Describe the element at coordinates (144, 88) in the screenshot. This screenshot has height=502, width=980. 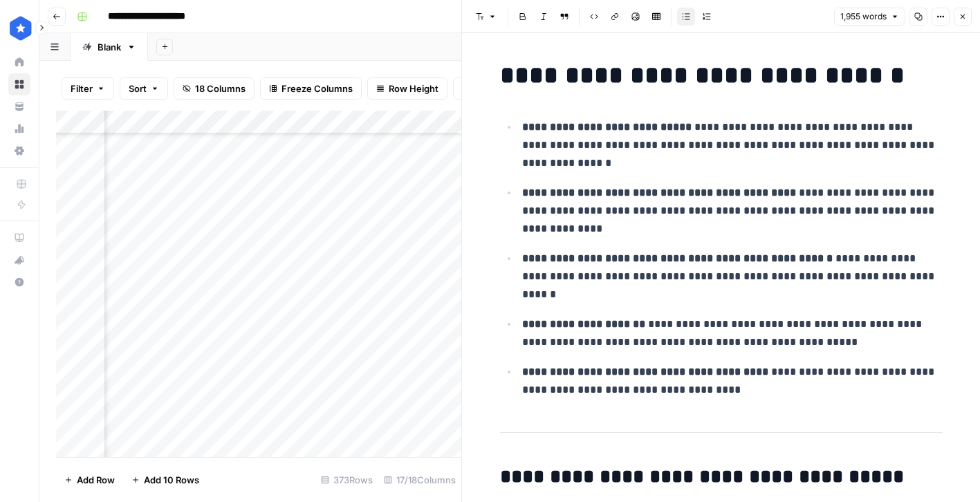
I see `button: Sort` at that location.